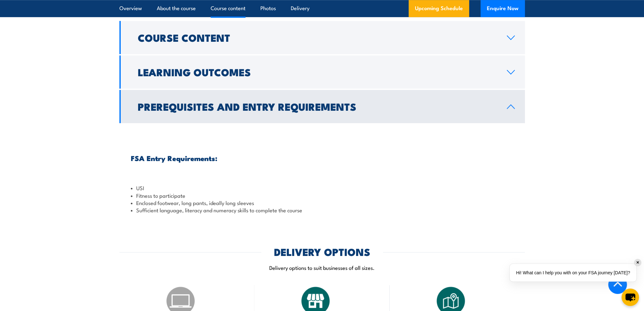 The image size is (644, 311). Describe the element at coordinates (322, 158) in the screenshot. I see `h3: FSA Entry Requirements:` at that location.